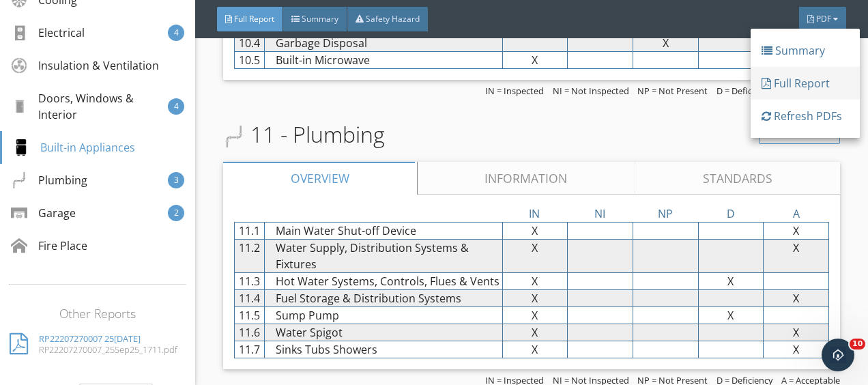 The height and width of the screenshot is (385, 868). What do you see at coordinates (176, 214) in the screenshot?
I see `div: 2` at bounding box center [176, 214].